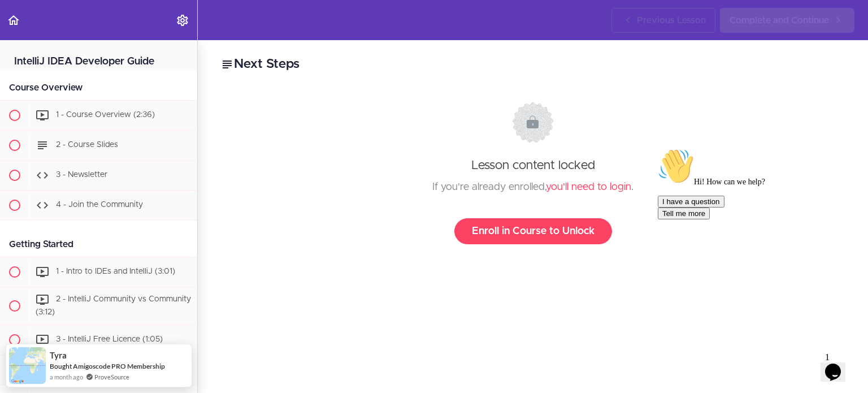 The width and height of the screenshot is (868, 393). What do you see at coordinates (7, 9) in the screenshot?
I see `span: 1` at bounding box center [7, 9].